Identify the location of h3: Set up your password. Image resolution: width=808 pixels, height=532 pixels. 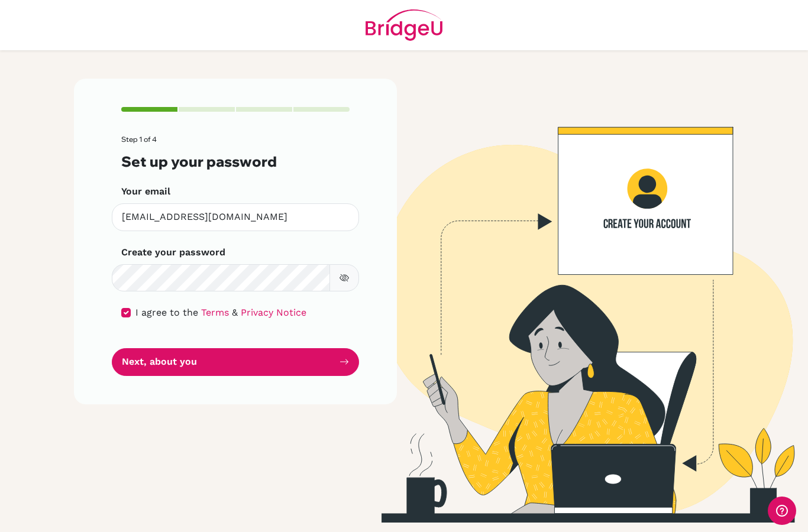
(236, 162).